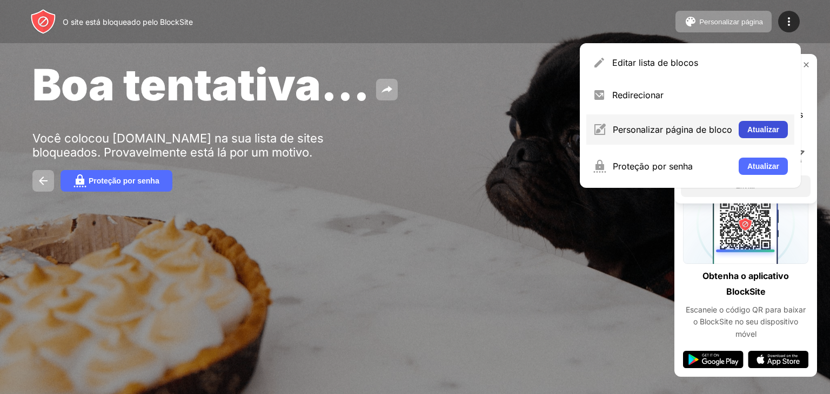 The width and height of the screenshot is (830, 394). What do you see at coordinates (599, 166) in the screenshot?
I see `img: menu-password.svg` at bounding box center [599, 166].